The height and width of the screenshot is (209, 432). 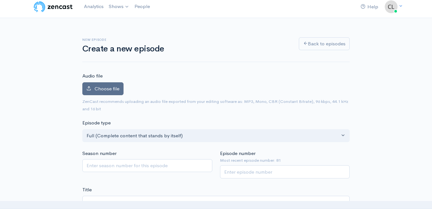 I want to click on button: Full (Complete content that stands by itself), so click(x=216, y=136).